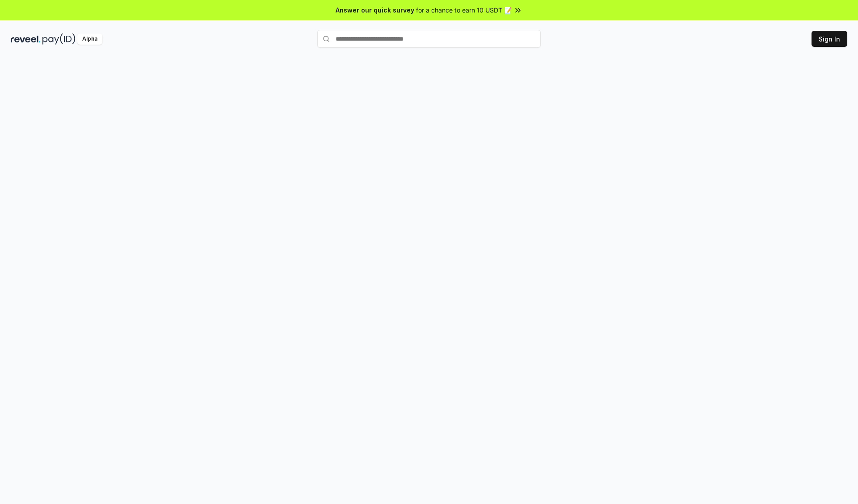 The height and width of the screenshot is (504, 858). What do you see at coordinates (830, 39) in the screenshot?
I see `button: Sign In` at bounding box center [830, 39].